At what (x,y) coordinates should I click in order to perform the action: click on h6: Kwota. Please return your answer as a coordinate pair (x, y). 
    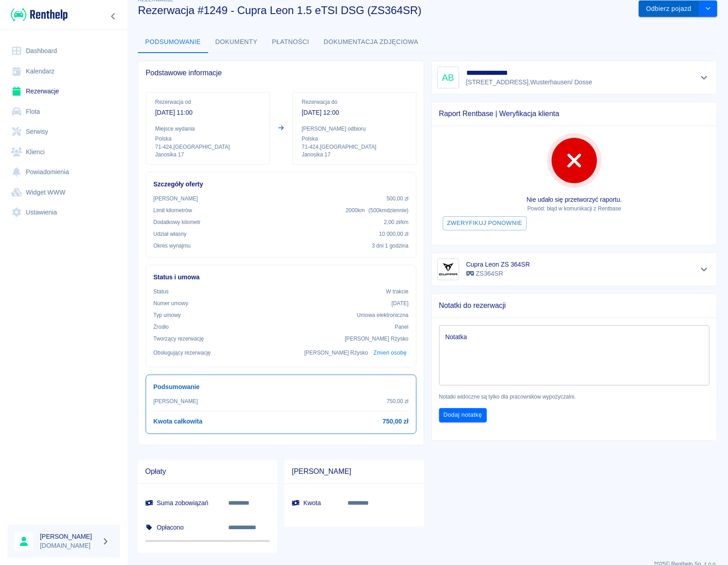
    Looking at the image, I should click on (312, 503).